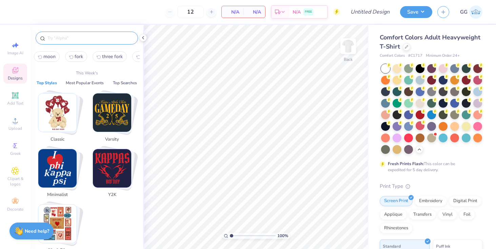  Describe the element at coordinates (370, 12) in the screenshot. I see `input: Untitled Design` at that location.